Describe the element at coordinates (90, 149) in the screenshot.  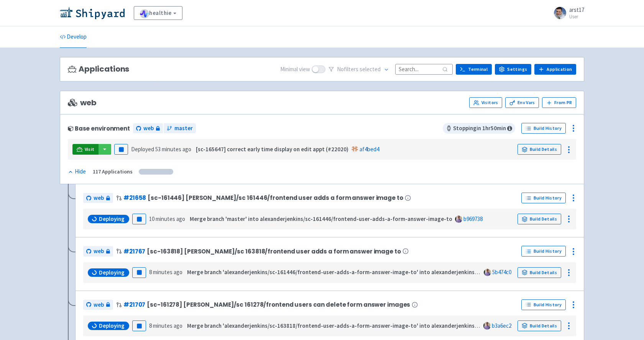
I see `span: Visit` at that location.